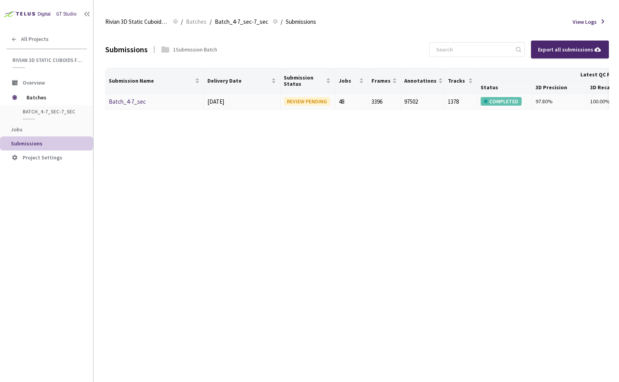 The width and height of the screenshot is (619, 382). I want to click on span: Project Settings, so click(42, 157).